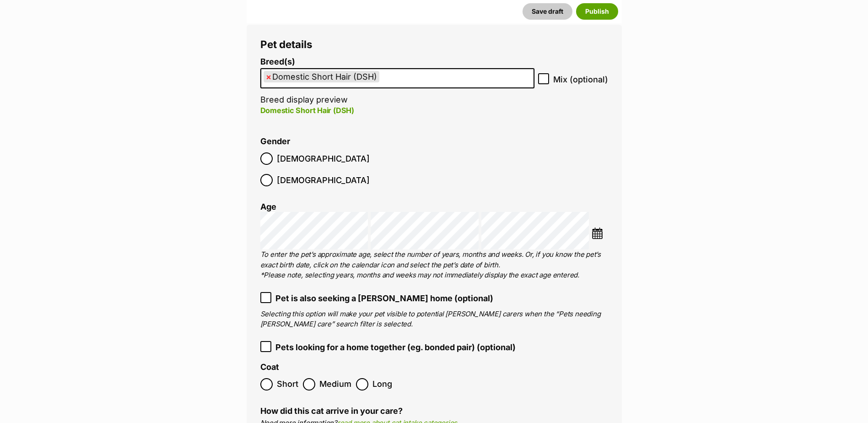 The image size is (868, 423). I want to click on span: Pets looking for a home together (eg. bonded pair) (optional), so click(395, 347).